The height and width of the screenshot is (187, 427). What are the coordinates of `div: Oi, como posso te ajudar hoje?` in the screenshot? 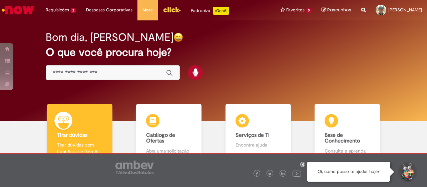 It's located at (349, 171).